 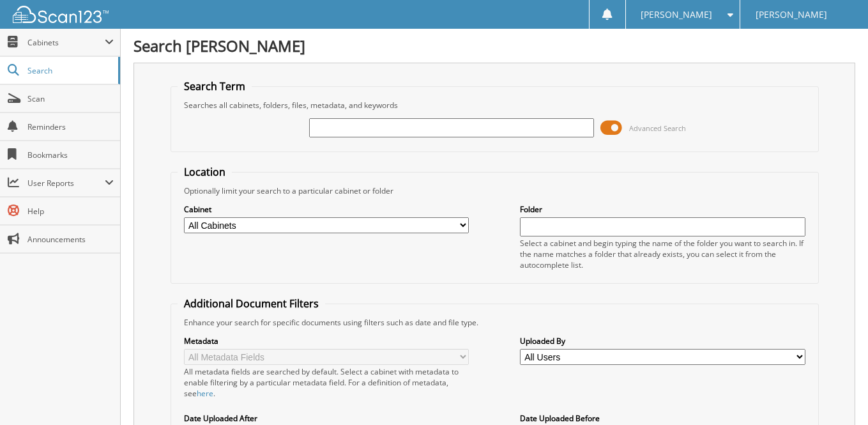 What do you see at coordinates (60, 14) in the screenshot?
I see `img: scan123-logo-white.svg` at bounding box center [60, 14].